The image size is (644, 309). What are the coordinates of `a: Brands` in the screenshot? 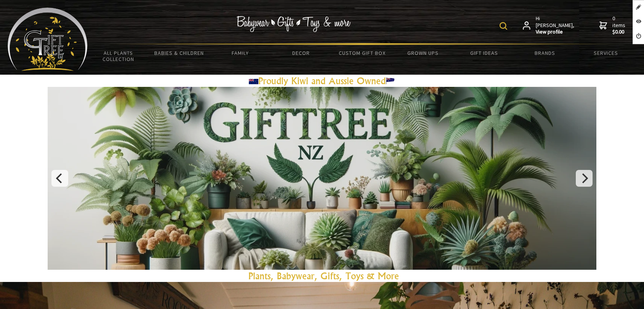 It's located at (545, 53).